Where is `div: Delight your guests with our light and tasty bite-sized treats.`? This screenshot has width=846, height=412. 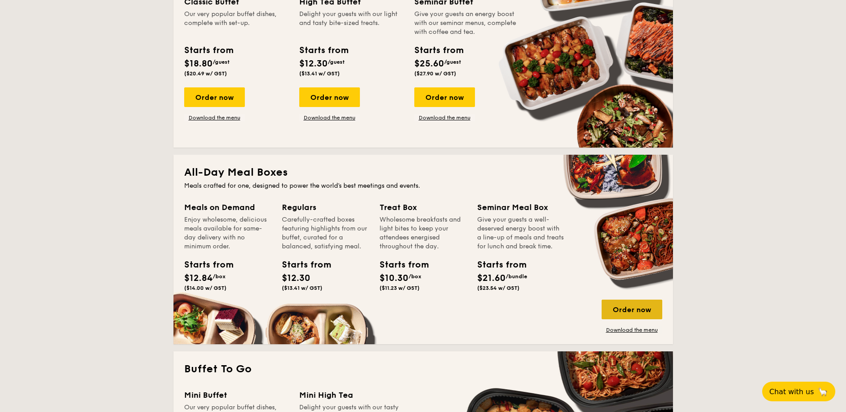
div: Delight your guests with our light and tasty bite-sized treats. is located at coordinates (352, 23).